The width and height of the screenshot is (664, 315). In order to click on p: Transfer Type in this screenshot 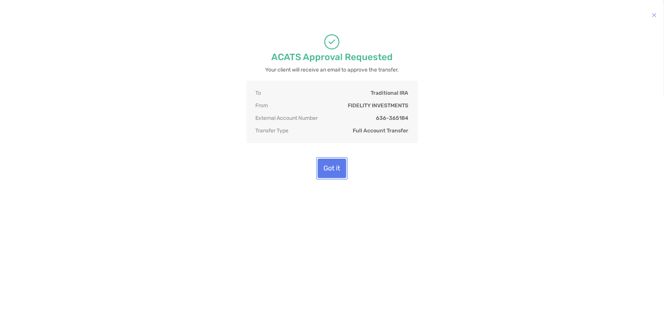, I will do `click(272, 131)`.